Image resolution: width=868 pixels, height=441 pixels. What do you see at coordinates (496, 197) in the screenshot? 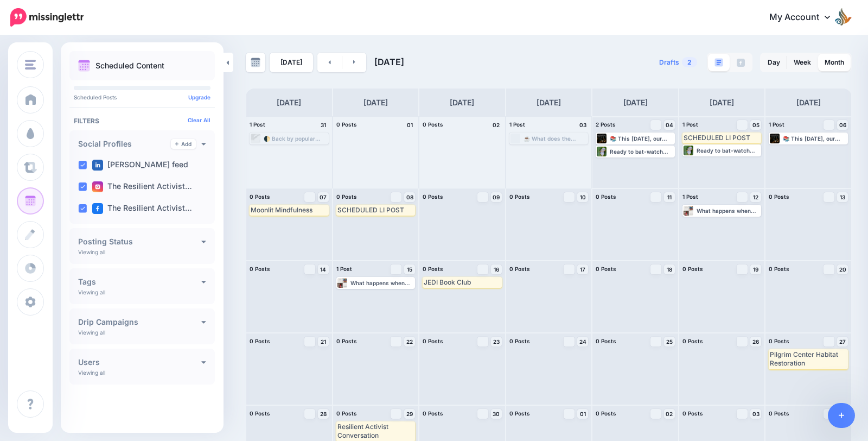
I see `span: 09` at bounding box center [496, 197].